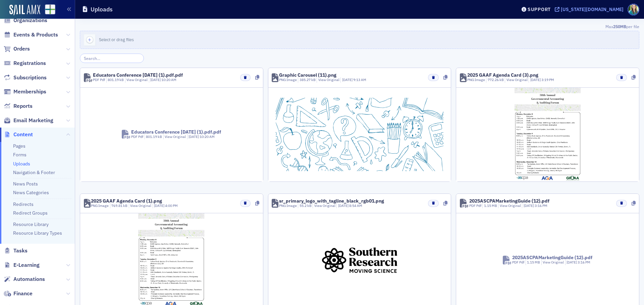  What do you see at coordinates (25, 20) in the screenshot?
I see `a: Organizations` at bounding box center [25, 20].